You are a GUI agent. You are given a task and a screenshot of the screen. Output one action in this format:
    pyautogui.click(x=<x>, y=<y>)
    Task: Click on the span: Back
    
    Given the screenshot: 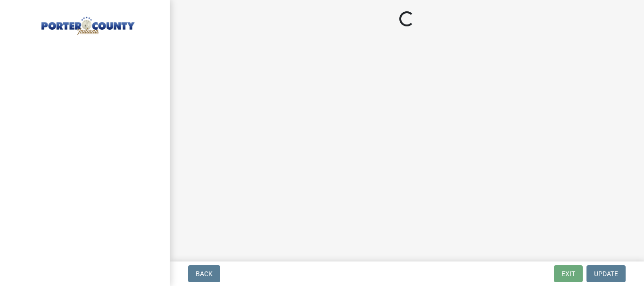 What is the action you would take?
    pyautogui.click(x=204, y=274)
    